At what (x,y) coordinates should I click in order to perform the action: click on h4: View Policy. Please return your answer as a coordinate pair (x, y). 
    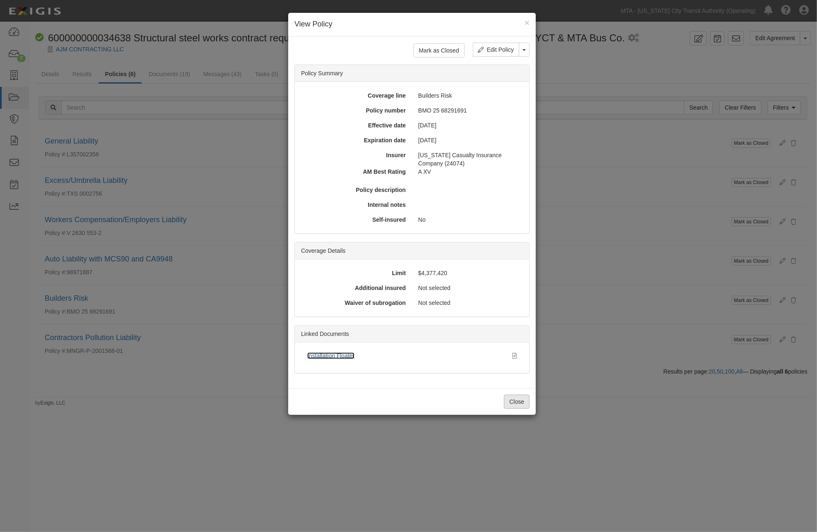
    Looking at the image, I should click on (412, 24).